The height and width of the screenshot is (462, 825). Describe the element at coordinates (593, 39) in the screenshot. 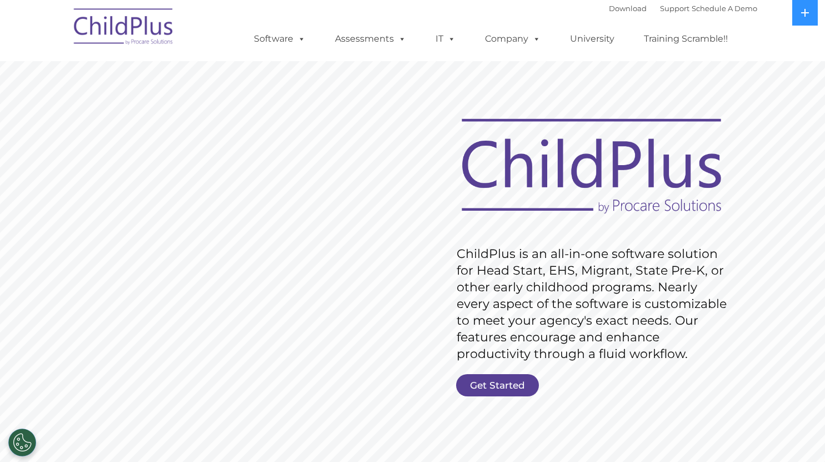

I see `a: University` at that location.